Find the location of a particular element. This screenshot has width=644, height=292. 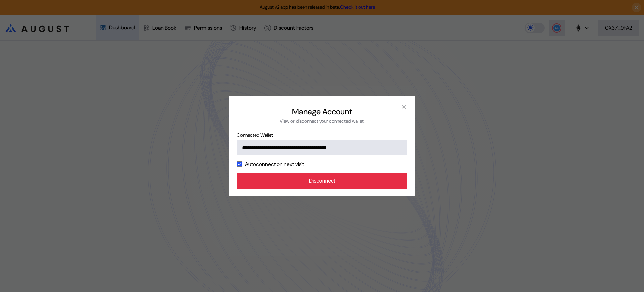

button: Disconnect is located at coordinates (322, 181).